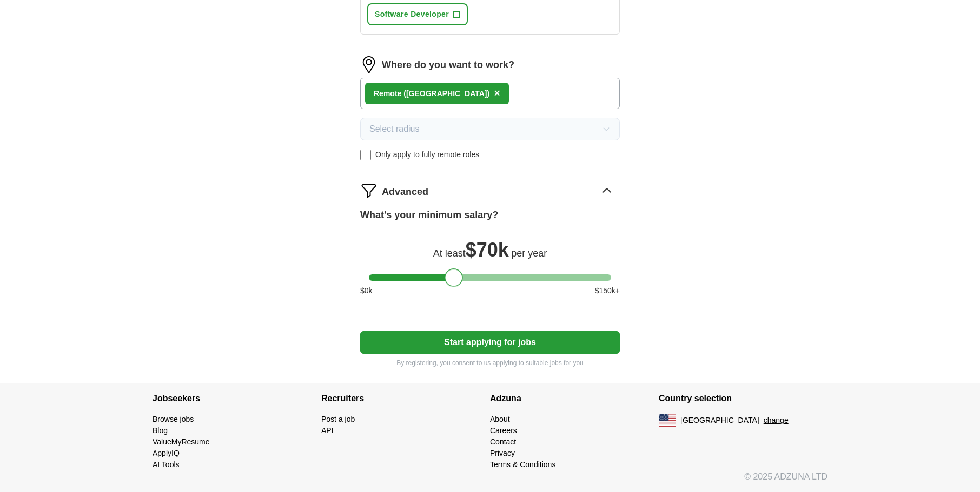  Describe the element at coordinates (503, 431) in the screenshot. I see `a: Careers` at that location.